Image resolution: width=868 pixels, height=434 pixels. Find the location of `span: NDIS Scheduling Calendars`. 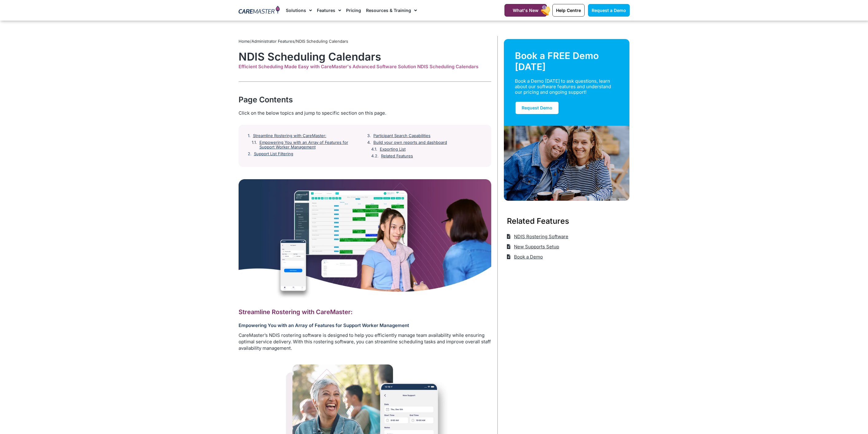

span: NDIS Scheduling Calendars is located at coordinates (322, 41).